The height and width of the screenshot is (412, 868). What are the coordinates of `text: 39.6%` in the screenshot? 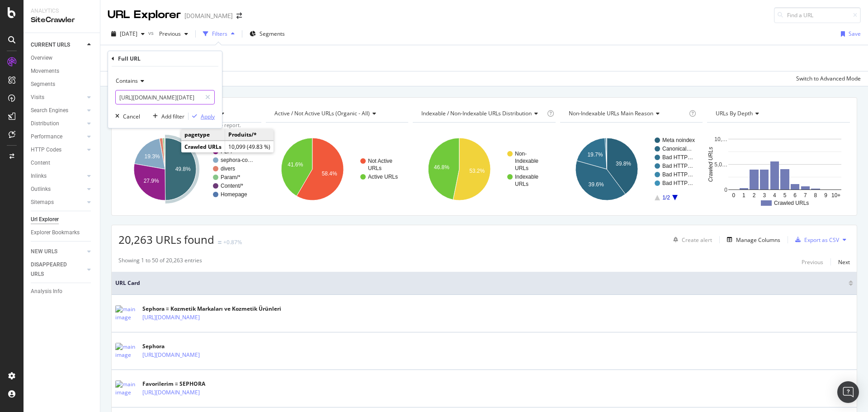 It's located at (596, 184).